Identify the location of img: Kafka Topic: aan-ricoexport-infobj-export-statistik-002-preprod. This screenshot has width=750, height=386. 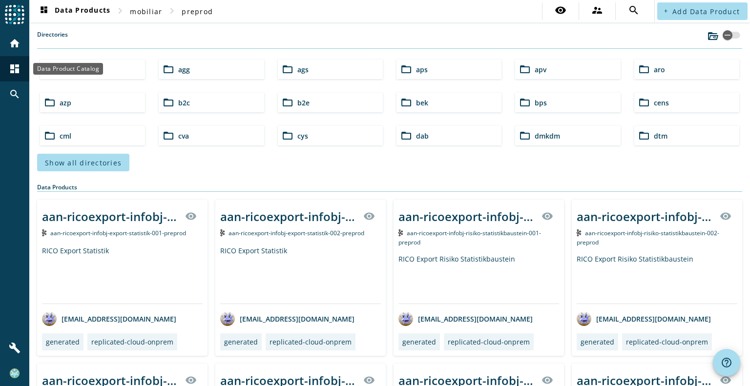
(222, 233).